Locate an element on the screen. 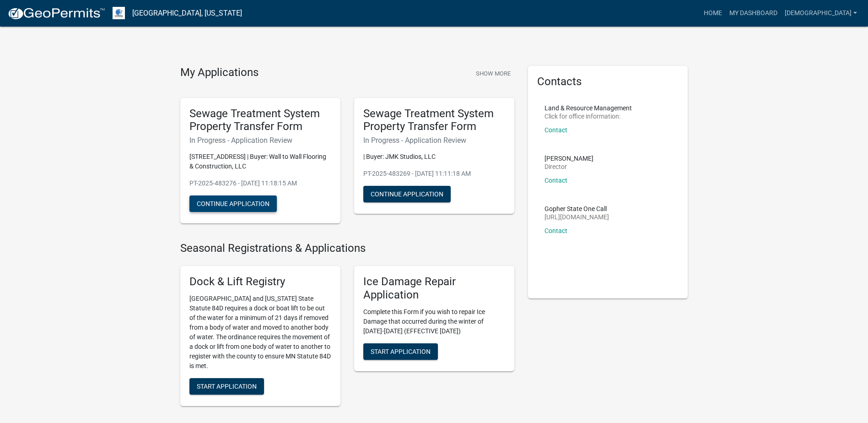  h5: Contacts is located at coordinates (608, 81).